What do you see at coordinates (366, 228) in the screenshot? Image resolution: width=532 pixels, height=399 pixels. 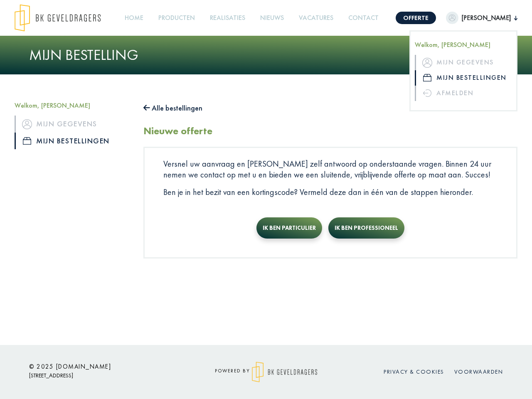 I see `button: Ik ben professioneel` at bounding box center [366, 228].